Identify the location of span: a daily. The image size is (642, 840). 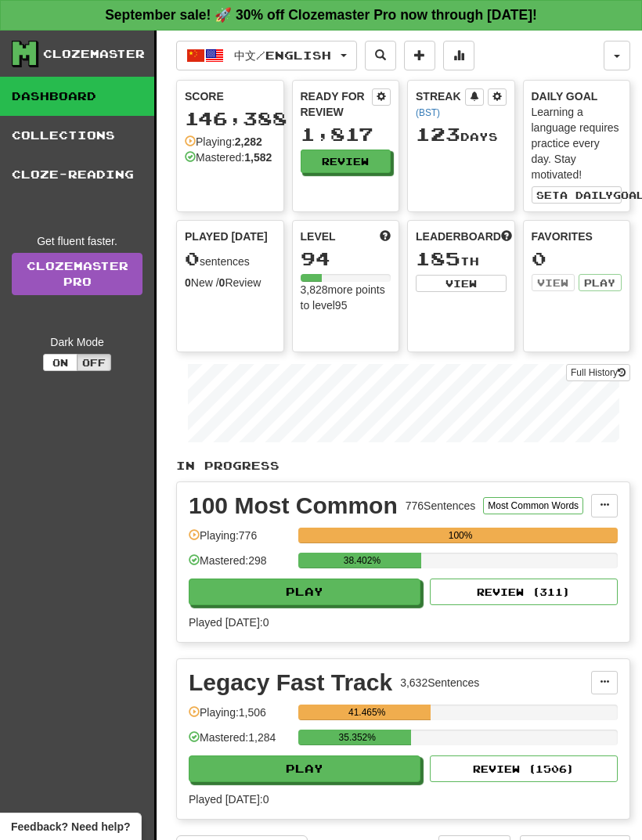
(586, 195).